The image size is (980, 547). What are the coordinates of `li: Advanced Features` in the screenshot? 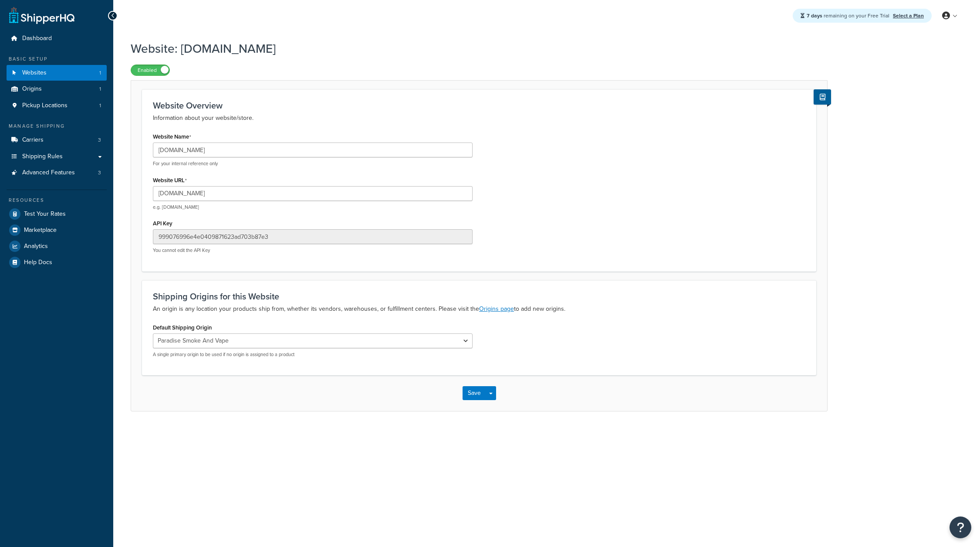 It's located at (56, 173).